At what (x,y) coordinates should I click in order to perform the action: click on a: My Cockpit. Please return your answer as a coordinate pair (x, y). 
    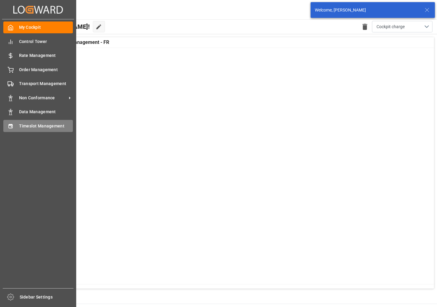
    Looking at the image, I should click on (38, 27).